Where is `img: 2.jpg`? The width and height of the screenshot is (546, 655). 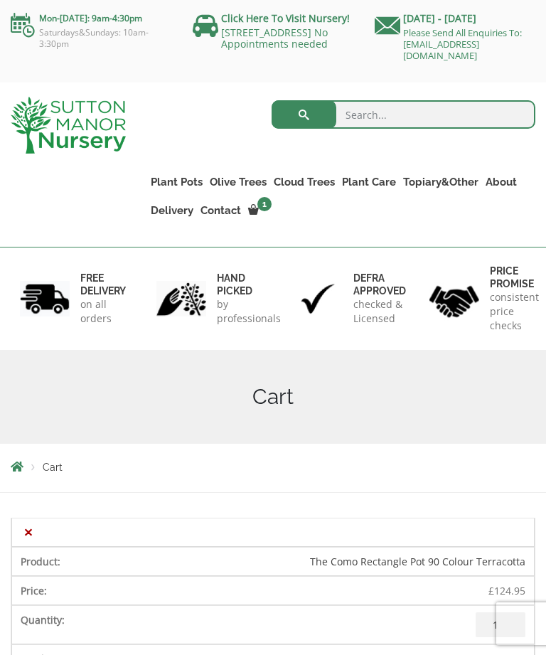 img: 2.jpg is located at coordinates (181, 299).